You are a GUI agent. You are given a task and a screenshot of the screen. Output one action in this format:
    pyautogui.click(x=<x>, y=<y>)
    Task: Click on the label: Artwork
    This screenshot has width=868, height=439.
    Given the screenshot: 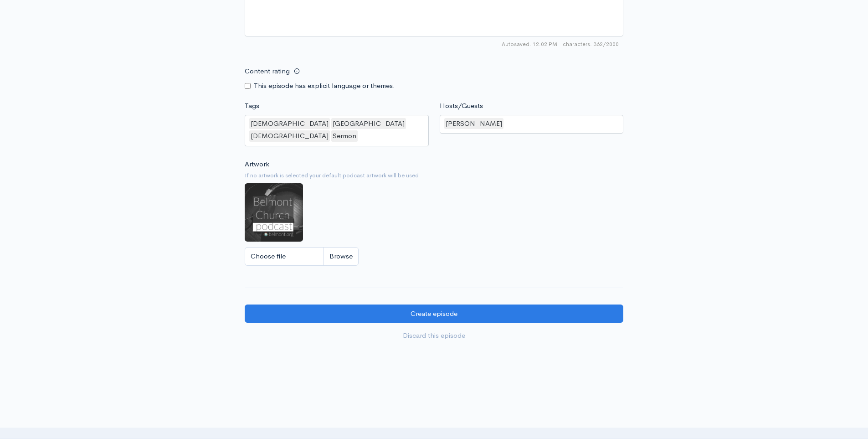 What is the action you would take?
    pyautogui.click(x=257, y=164)
    